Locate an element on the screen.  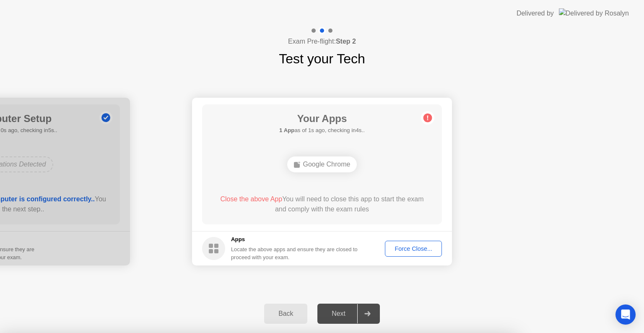
div: You will need to close this app to start the exam and comply with the exam rules is located at coordinates (322, 204).